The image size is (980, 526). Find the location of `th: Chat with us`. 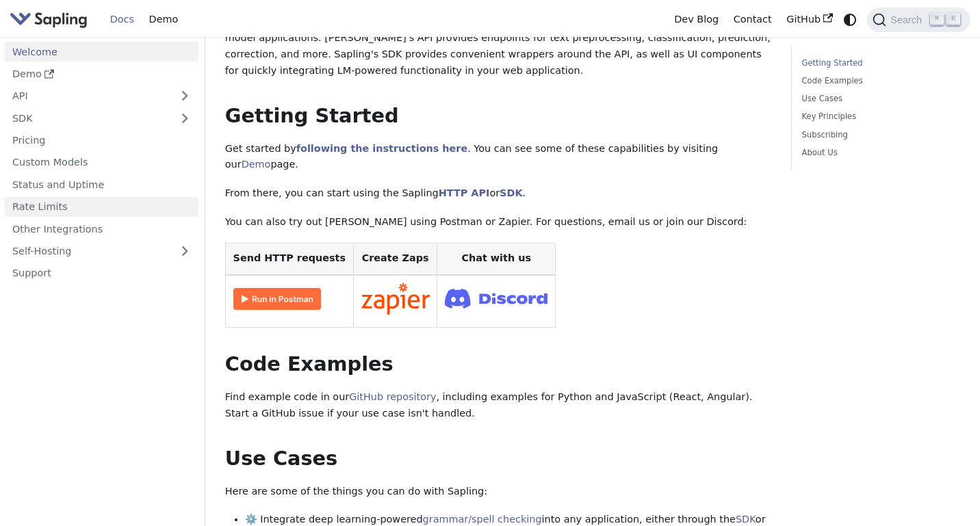

th: Chat with us is located at coordinates (496, 258).